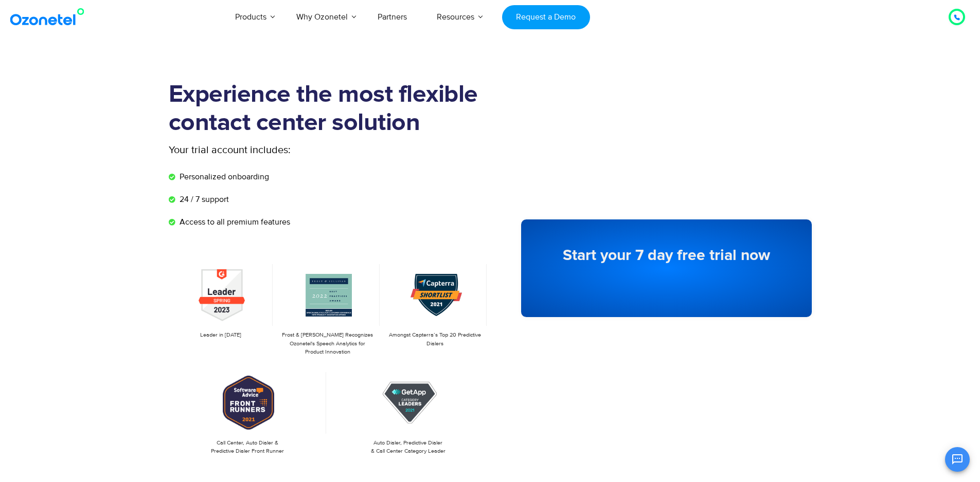 This screenshot has width=980, height=482. I want to click on p: Call Center, Auto Dialer & Predictive Dialer Front Runner, so click(247, 447).